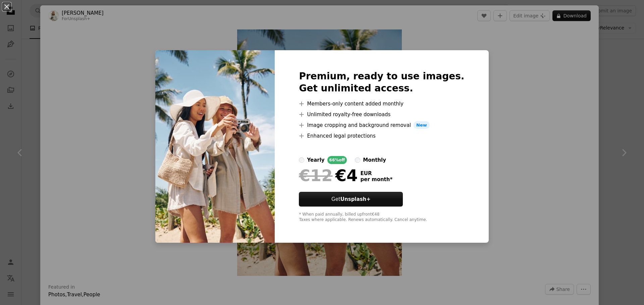 This screenshot has width=644, height=305. I want to click on button: GetUnsplash+, so click(351, 199).